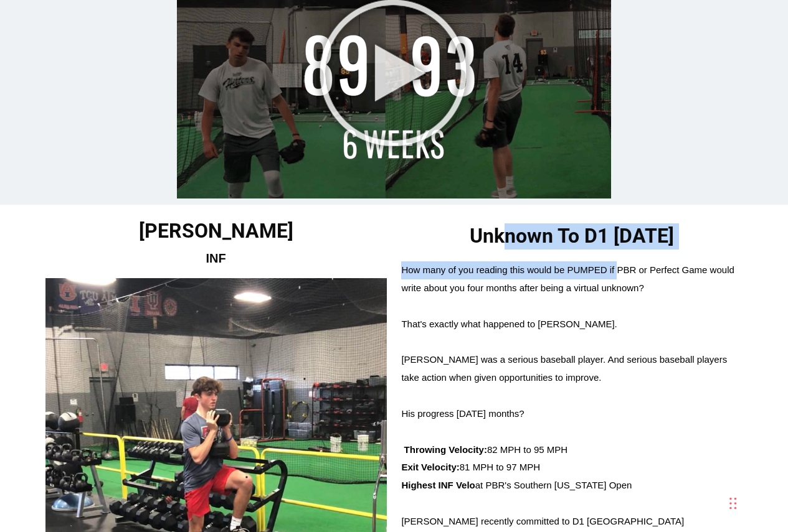  Describe the element at coordinates (430, 467) in the screenshot. I see `strong: Exit Velocity:` at that location.